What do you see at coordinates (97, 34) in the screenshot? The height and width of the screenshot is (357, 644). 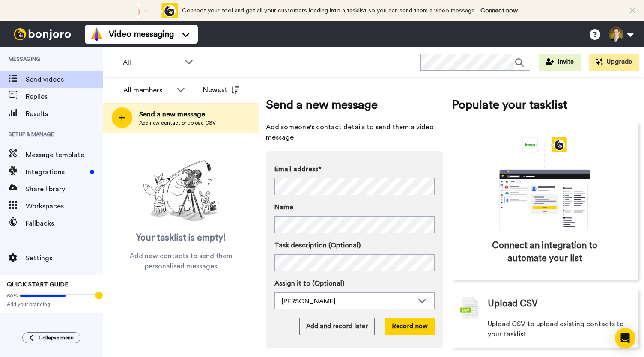 I see `img: vm-color.svg` at bounding box center [97, 34].